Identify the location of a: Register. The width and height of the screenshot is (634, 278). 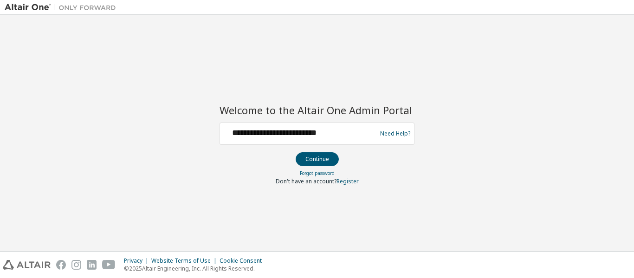
(348, 181).